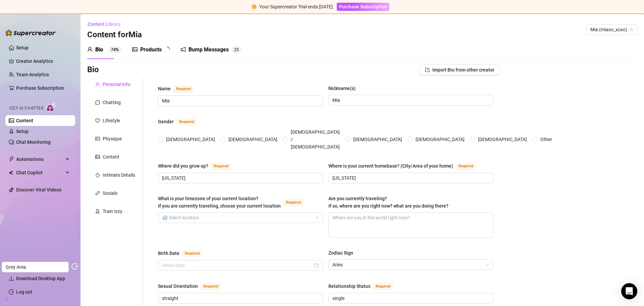 This screenshot has height=306, width=644. Describe the element at coordinates (99, 50) in the screenshot. I see `div: Bio` at that location.